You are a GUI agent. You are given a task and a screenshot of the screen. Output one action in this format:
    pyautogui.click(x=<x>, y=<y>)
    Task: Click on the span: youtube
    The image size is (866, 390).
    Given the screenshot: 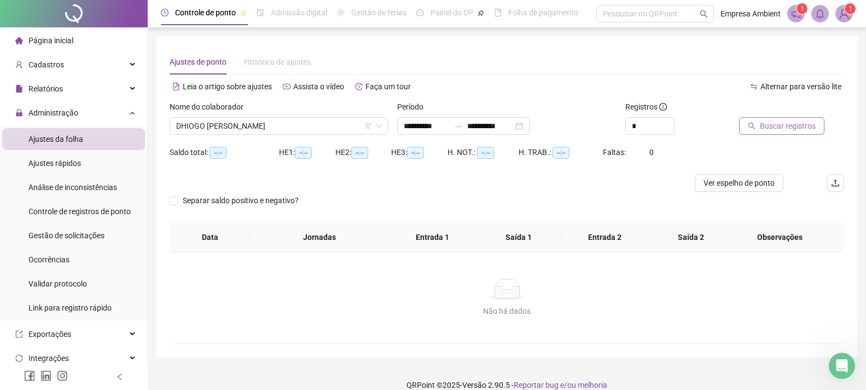 What is the action you would take?
    pyautogui.click(x=287, y=86)
    